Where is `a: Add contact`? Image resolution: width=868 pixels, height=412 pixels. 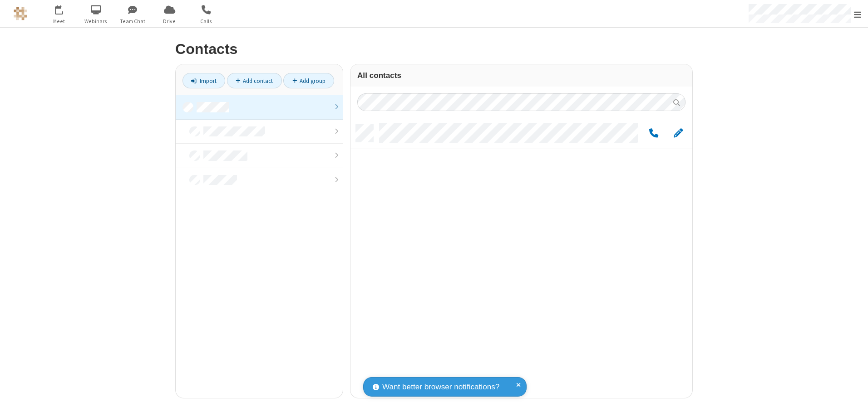
a: Add contact is located at coordinates (254, 81).